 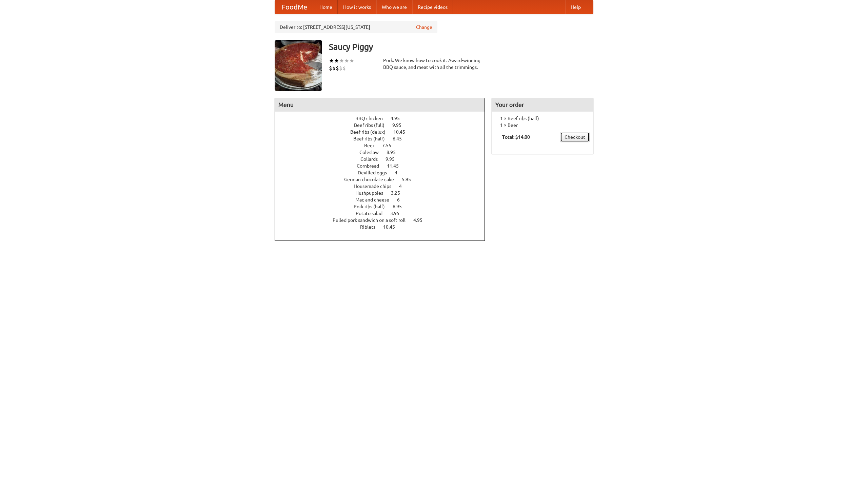 I want to click on a: Coleslaw 8.95, so click(x=384, y=152).